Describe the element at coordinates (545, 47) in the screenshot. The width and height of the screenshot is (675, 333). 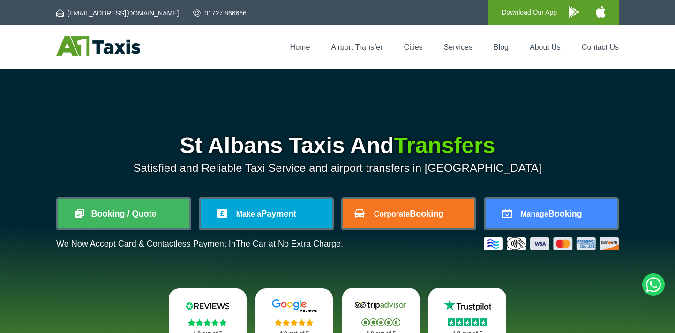
I see `a: About Us` at that location.